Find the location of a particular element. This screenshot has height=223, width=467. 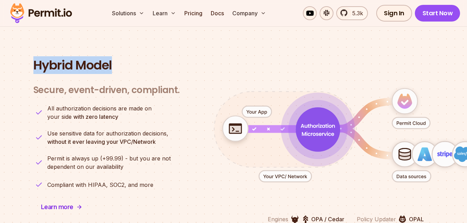

span: 5.3k is located at coordinates (355, 13).